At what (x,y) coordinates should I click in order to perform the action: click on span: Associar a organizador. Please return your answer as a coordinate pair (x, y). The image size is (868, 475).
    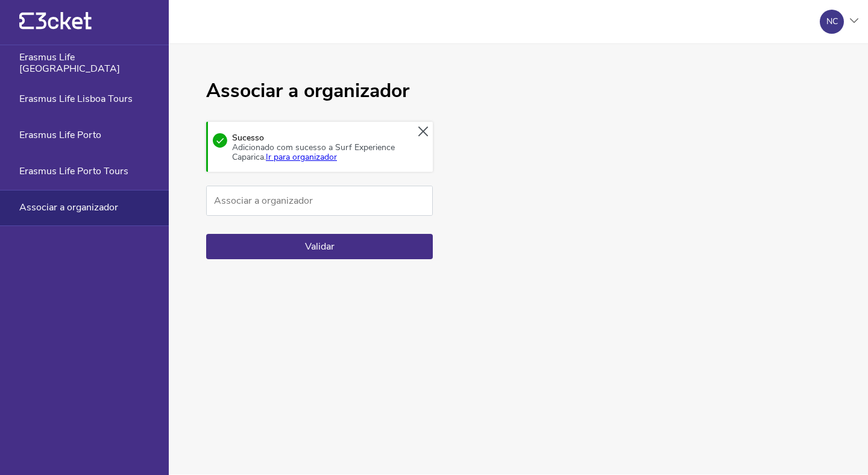
    Looking at the image, I should click on (69, 207).